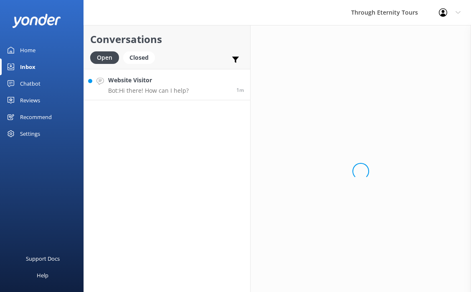 This screenshot has height=292, width=471. What do you see at coordinates (28, 50) in the screenshot?
I see `div: Home` at bounding box center [28, 50].